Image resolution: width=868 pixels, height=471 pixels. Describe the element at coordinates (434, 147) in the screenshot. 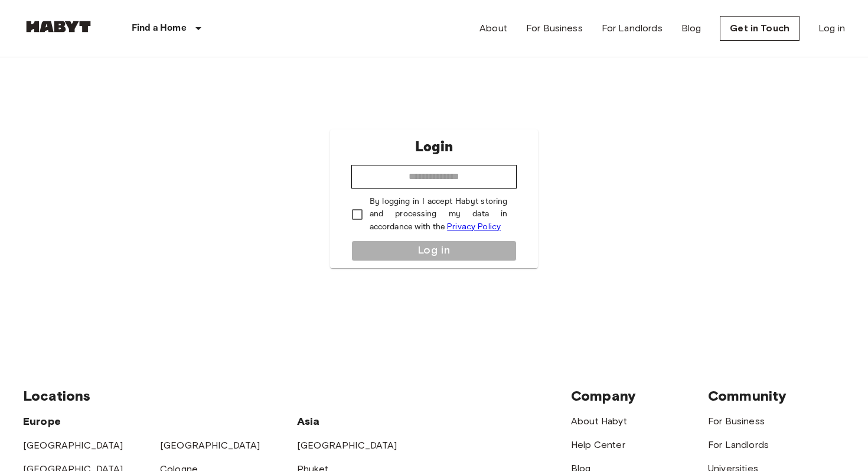

I see `p: Login` at that location.